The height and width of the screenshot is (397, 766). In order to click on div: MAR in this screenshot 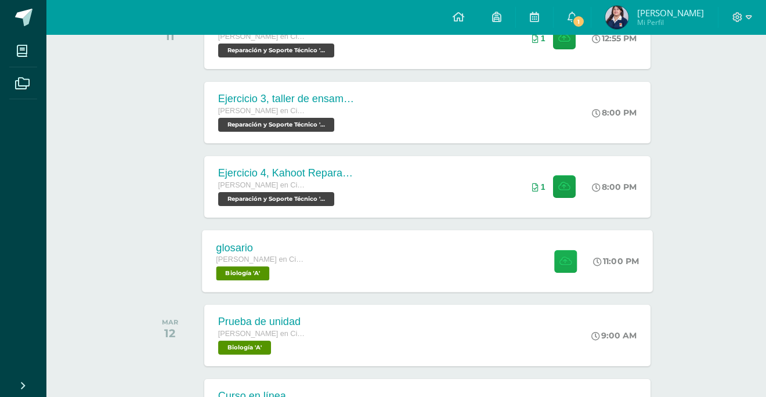, I will do `click(170, 322)`.